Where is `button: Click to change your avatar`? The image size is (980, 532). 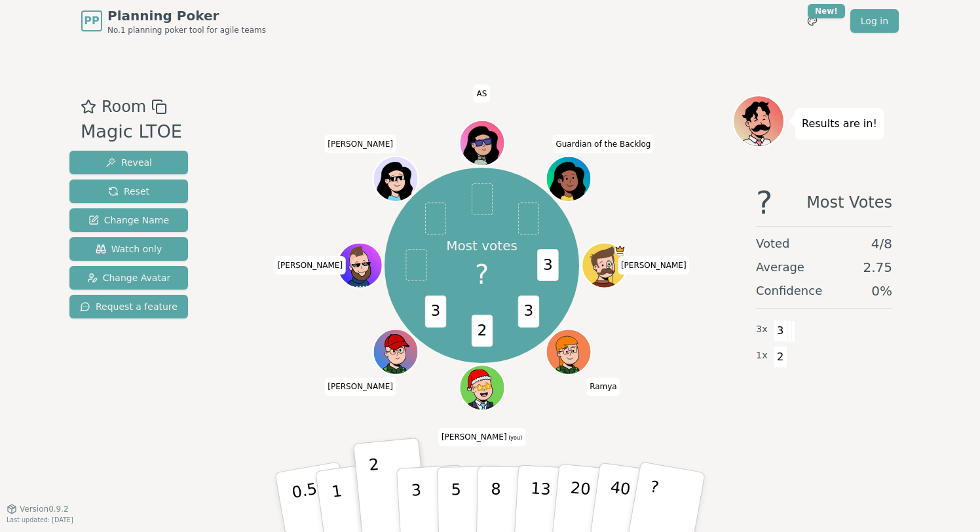
button: Click to change your avatar is located at coordinates (482, 387).